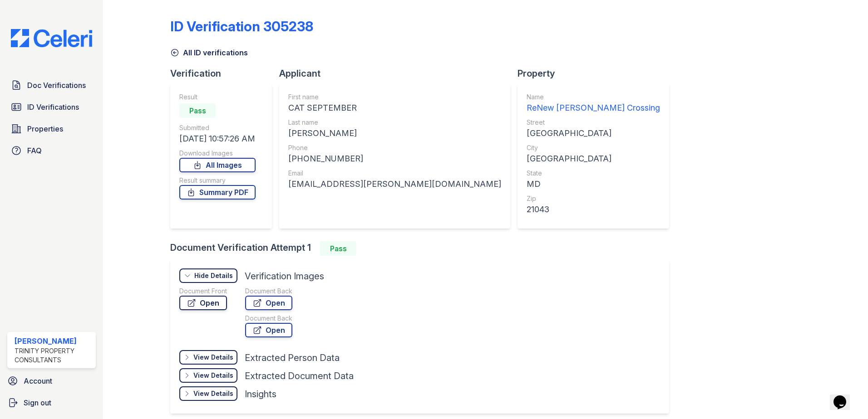 Image resolution: width=868 pixels, height=419 pixels. I want to click on div: Extracted Person Data, so click(292, 358).